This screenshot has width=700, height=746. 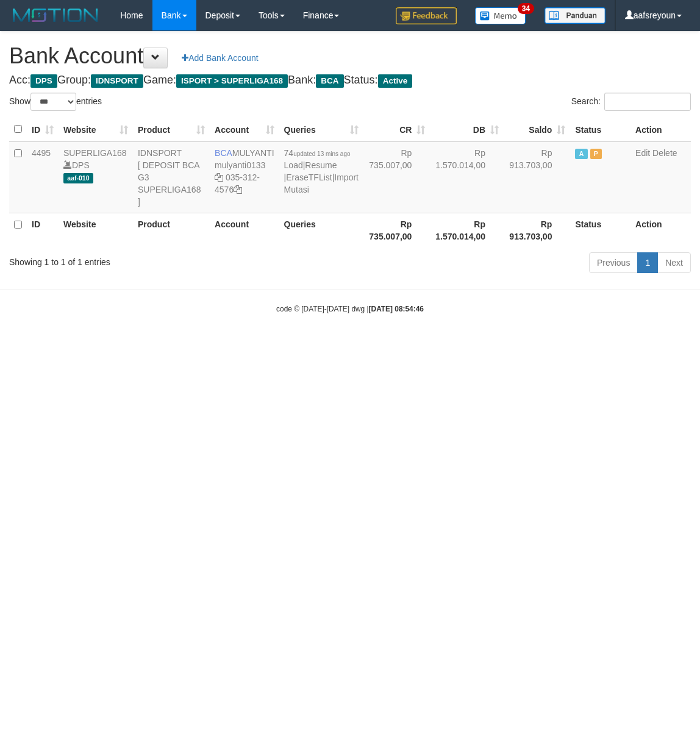 I want to click on span: updated 13 mins ago, so click(x=321, y=154).